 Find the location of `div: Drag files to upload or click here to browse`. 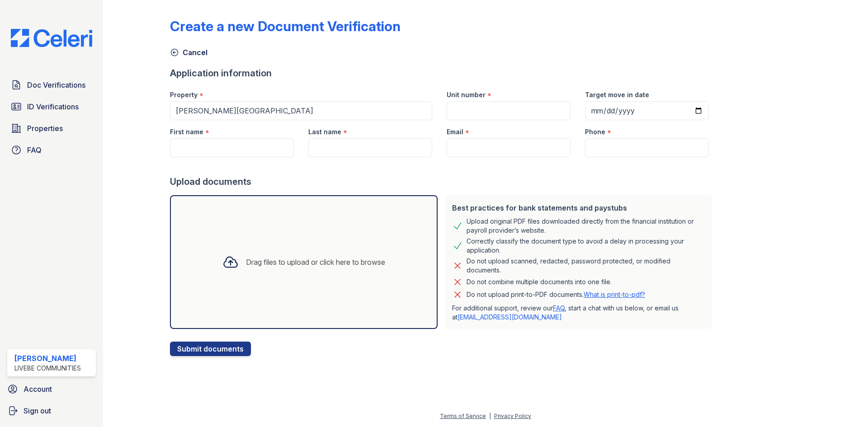

div: Drag files to upload or click here to browse is located at coordinates (315, 262).